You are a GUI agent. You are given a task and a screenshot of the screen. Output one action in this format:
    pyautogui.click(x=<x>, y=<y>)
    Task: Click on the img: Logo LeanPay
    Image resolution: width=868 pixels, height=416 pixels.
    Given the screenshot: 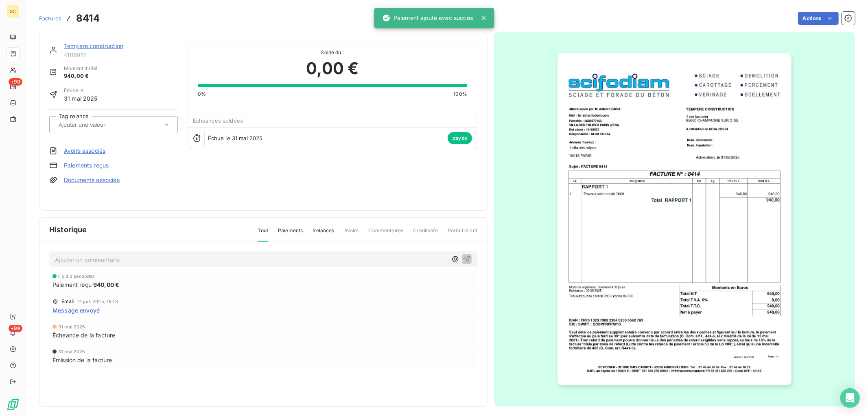 What is the action you would take?
    pyautogui.click(x=13, y=405)
    